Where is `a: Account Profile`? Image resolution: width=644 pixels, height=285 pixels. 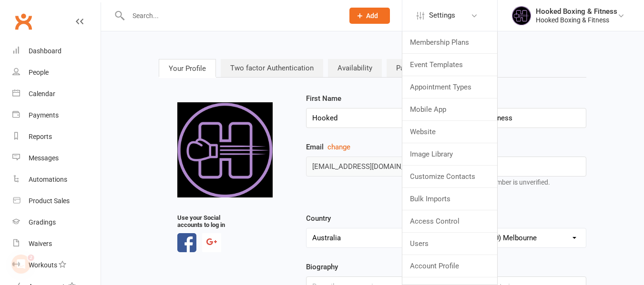 a: Account Profile is located at coordinates (450, 266).